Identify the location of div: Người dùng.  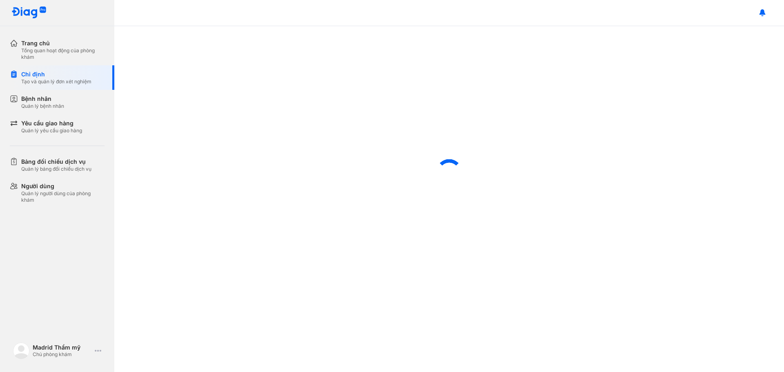
(63, 186).